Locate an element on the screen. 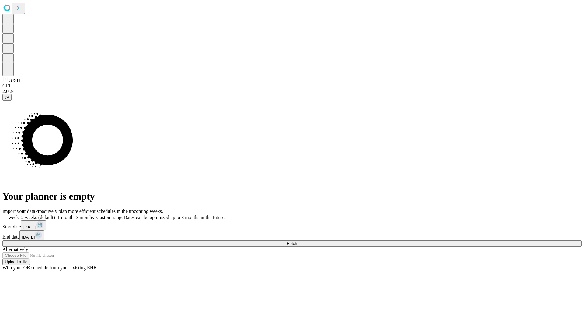 This screenshot has height=329, width=584. button: Fetch is located at coordinates (292, 243).